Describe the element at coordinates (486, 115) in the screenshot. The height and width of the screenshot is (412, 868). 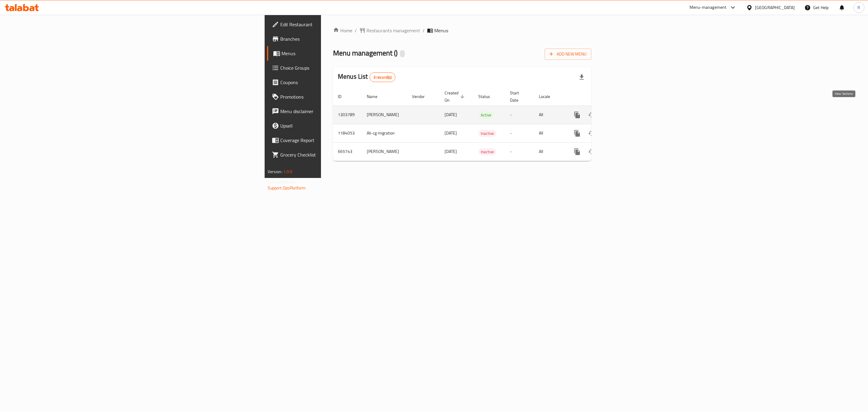
I see `div: Active` at that location.